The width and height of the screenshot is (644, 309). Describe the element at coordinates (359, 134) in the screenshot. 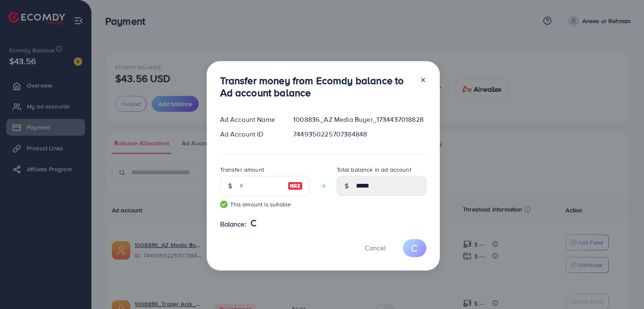

I see `div: 7449350225707384848` at that location.